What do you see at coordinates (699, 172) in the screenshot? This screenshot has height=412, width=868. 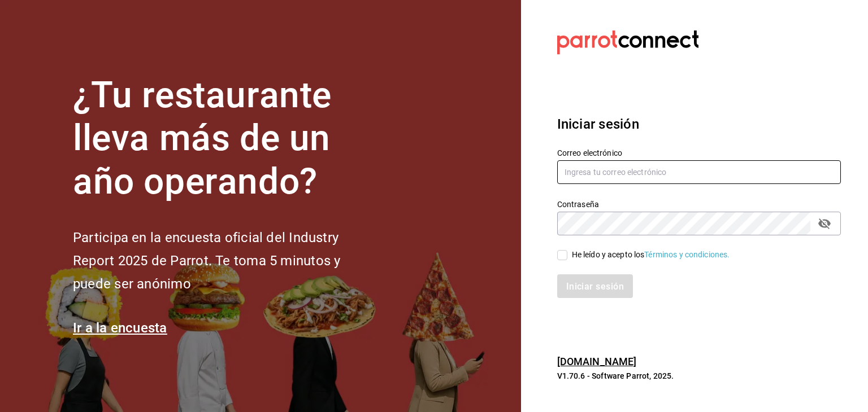 I see `input: Ingresa tu correo electrónico` at bounding box center [699, 172].